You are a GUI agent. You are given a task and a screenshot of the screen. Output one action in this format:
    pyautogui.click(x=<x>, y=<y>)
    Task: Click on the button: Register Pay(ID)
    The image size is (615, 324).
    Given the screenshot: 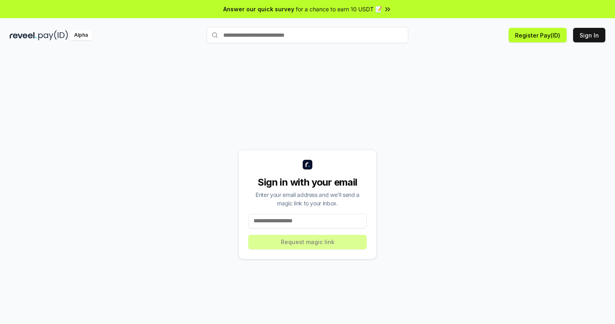 What is the action you would take?
    pyautogui.click(x=538, y=35)
    